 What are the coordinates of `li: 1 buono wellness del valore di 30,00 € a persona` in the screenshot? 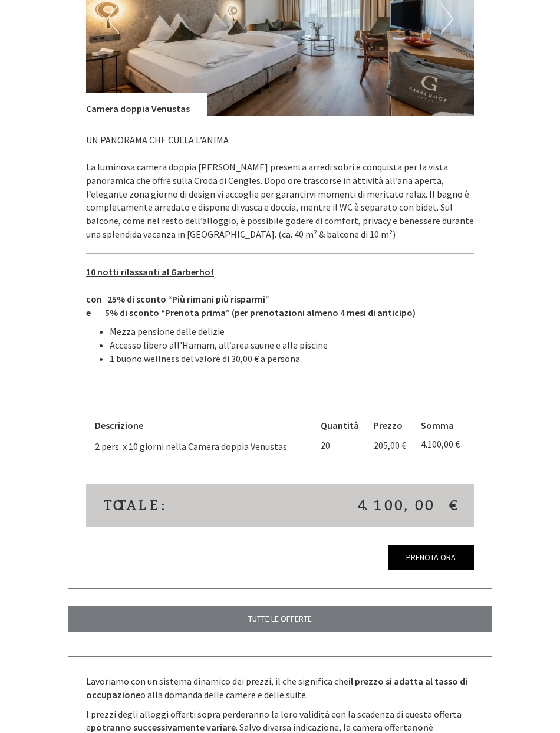 It's located at (292, 359).